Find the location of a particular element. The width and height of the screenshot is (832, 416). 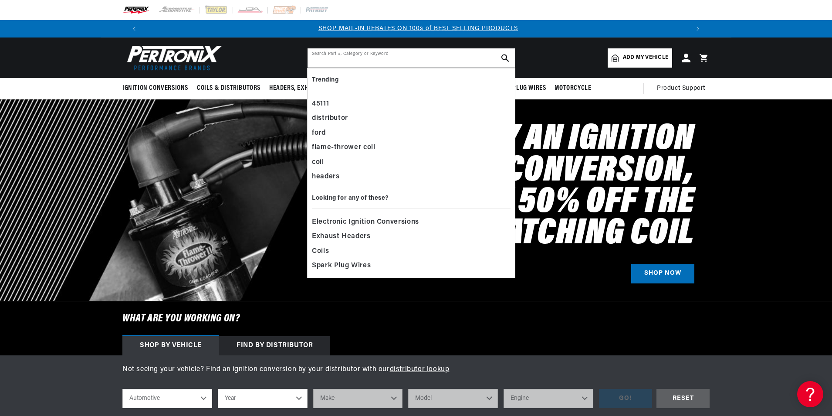

p: Not seeing your vehicle? Find an ignition conversion by your distributor with our is located at coordinates (416, 369).